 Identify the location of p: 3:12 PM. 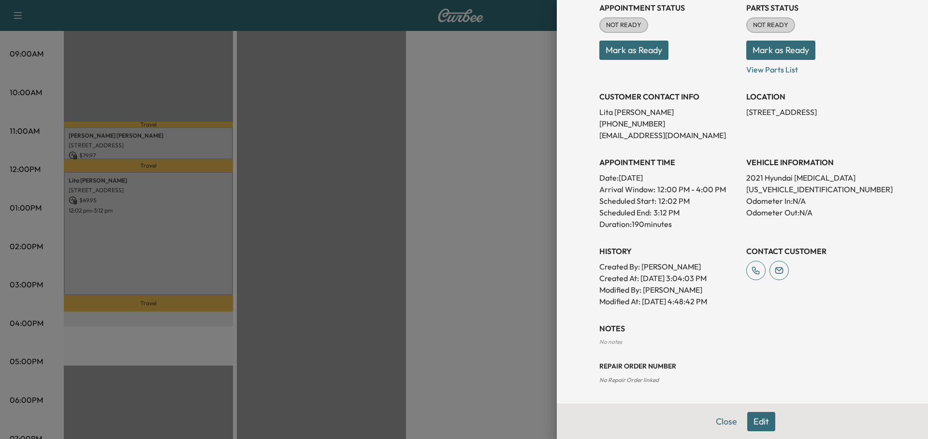
(667, 213).